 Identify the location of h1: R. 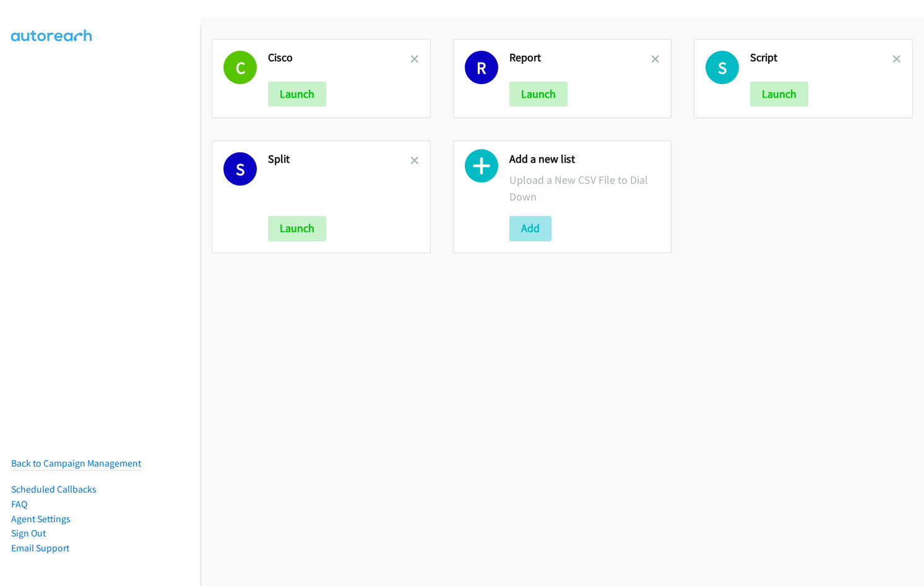
(482, 67).